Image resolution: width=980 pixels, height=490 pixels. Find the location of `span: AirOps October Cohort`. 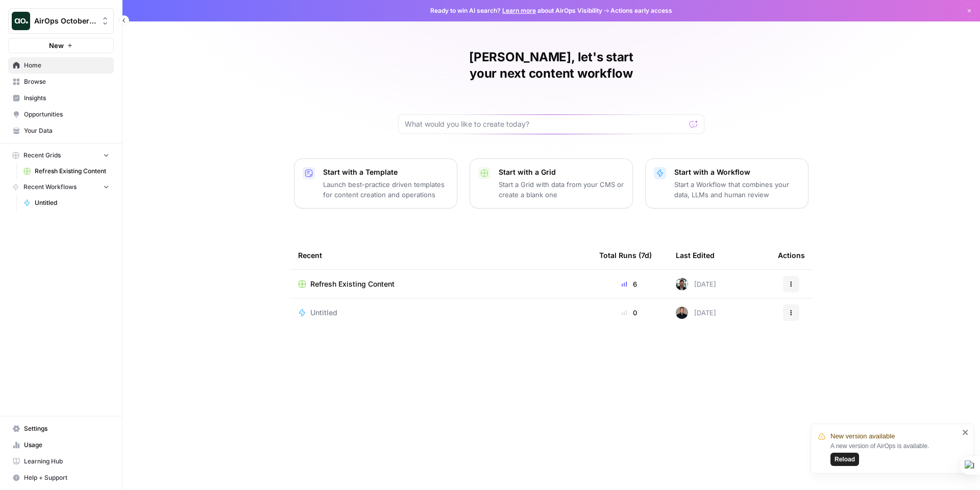

span: AirOps October Cohort is located at coordinates (65, 21).